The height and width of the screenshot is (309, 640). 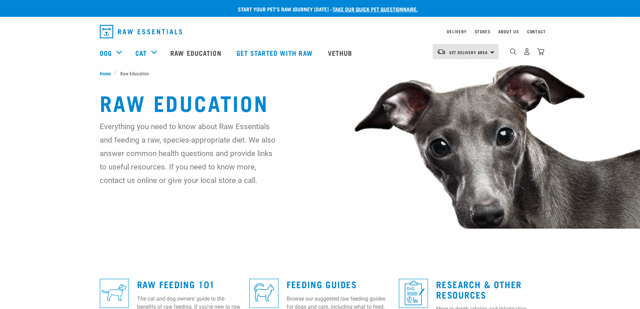 I want to click on a: Vethub, so click(x=341, y=53).